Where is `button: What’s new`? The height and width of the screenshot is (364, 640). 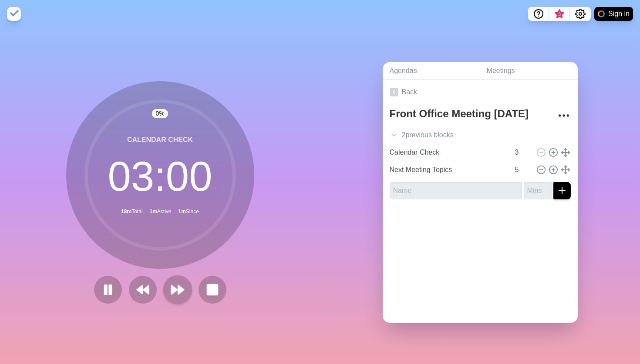 button: What’s new is located at coordinates (559, 14).